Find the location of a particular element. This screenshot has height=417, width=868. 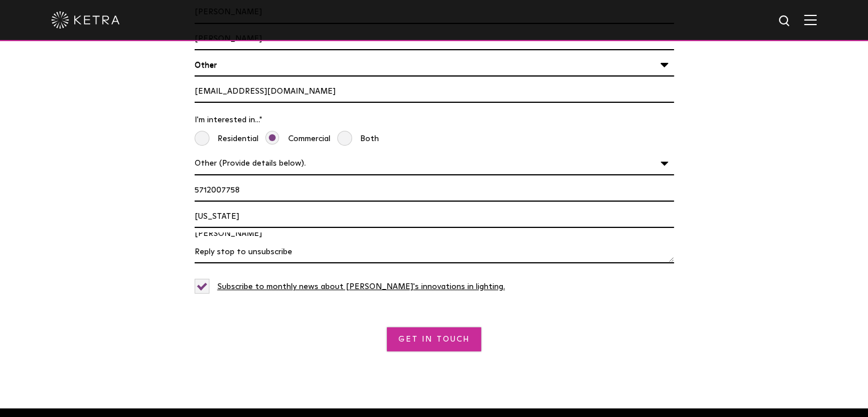

textarea: Hi, Want to rank higher on Google with zero monthly fees? Our Pay-Per-Performance SEO means you o... is located at coordinates (434, 248).